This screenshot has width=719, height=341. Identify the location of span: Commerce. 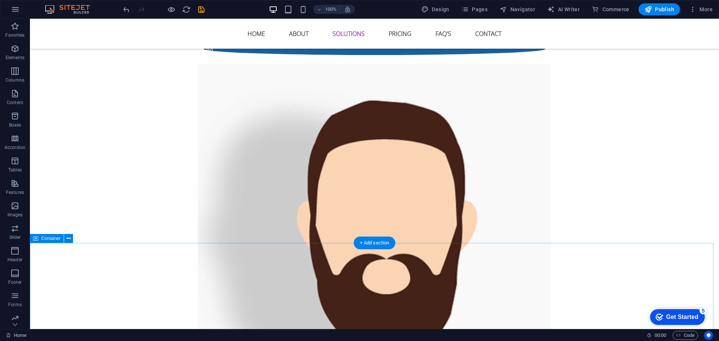
(611, 9).